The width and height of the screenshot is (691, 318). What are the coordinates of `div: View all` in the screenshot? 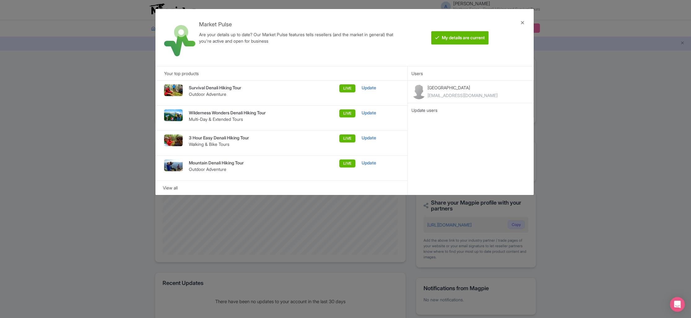 It's located at (281, 188).